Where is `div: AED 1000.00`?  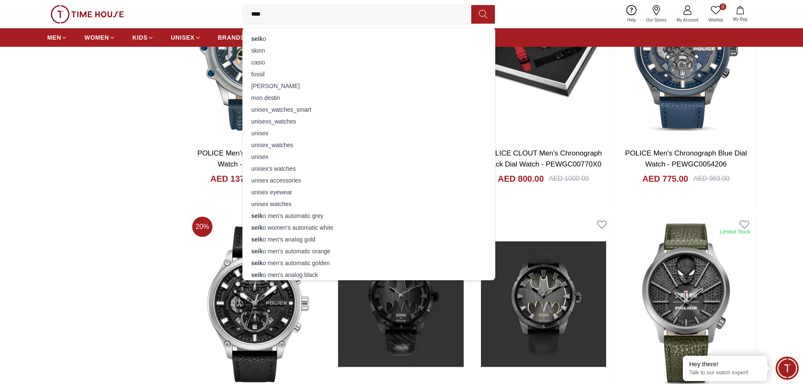
div: AED 1000.00 is located at coordinates (569, 179).